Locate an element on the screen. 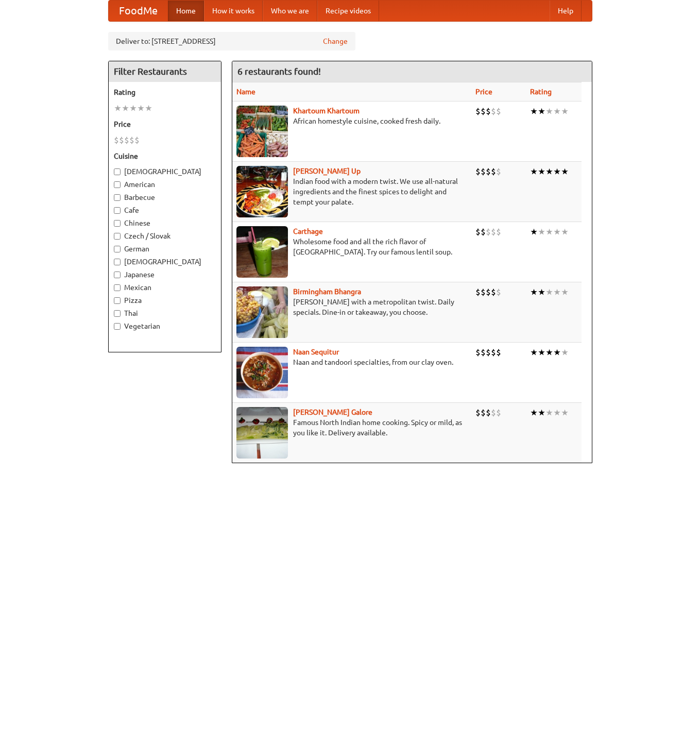  label: Cafe is located at coordinates (165, 210).